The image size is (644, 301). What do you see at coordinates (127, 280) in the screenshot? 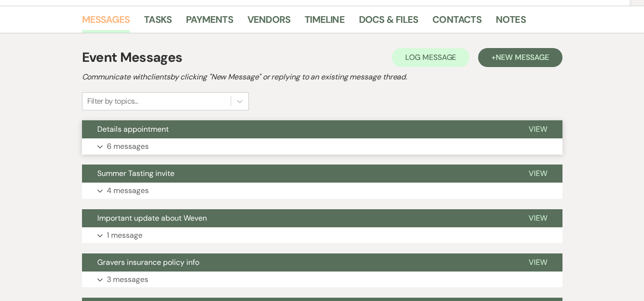
I see `p: 3 messages` at bounding box center [127, 280].